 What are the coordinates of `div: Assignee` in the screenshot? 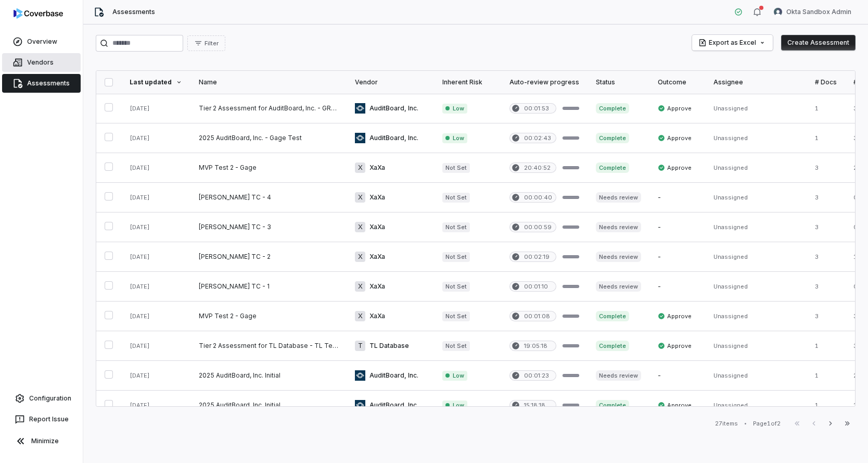 It's located at (755, 82).